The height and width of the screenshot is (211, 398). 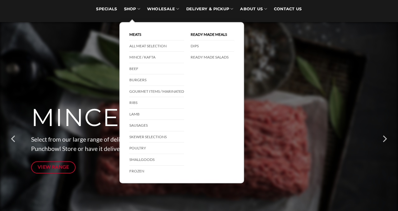 I want to click on span: View Range, so click(x=53, y=166).